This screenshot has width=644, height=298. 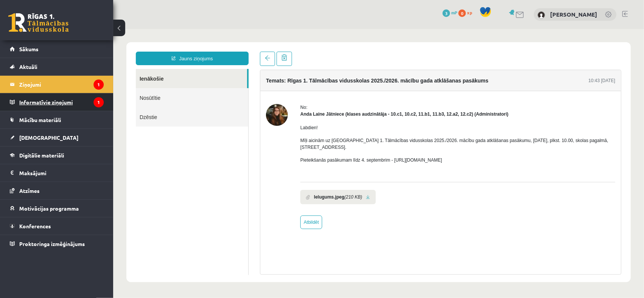 I want to click on a: Aktuāli, so click(x=56, y=67).